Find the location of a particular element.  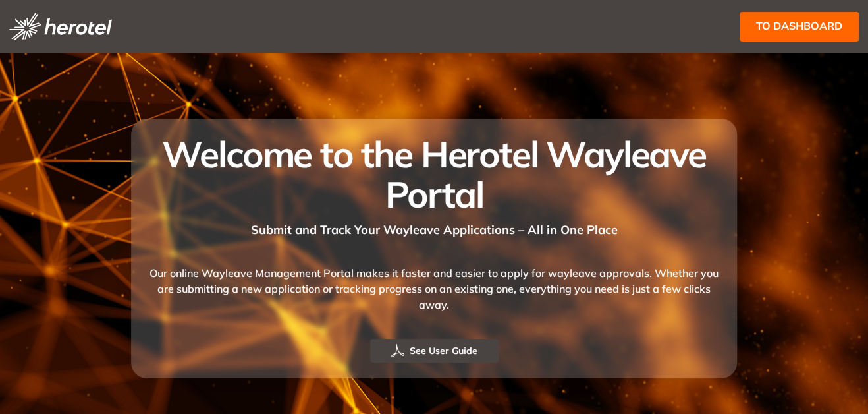

a: See User Guide is located at coordinates (434, 350).